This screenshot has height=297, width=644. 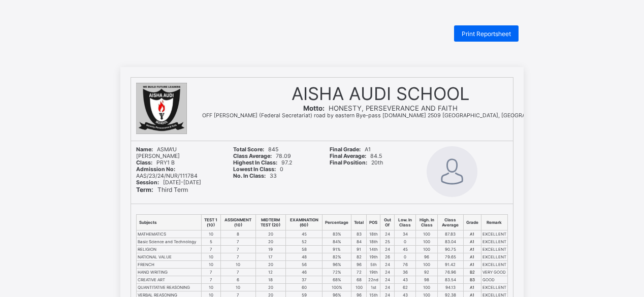 What do you see at coordinates (494, 279) in the screenshot?
I see `td: GOOD` at bounding box center [494, 279].